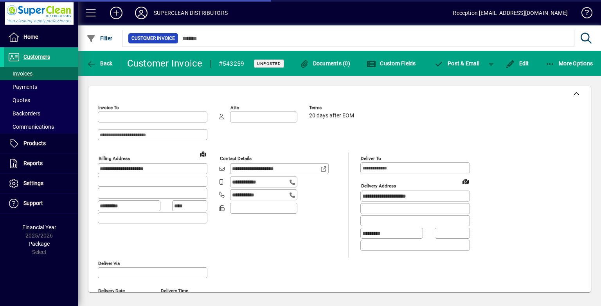  What do you see at coordinates (37, 57) in the screenshot?
I see `span: Customers` at bounding box center [37, 57].